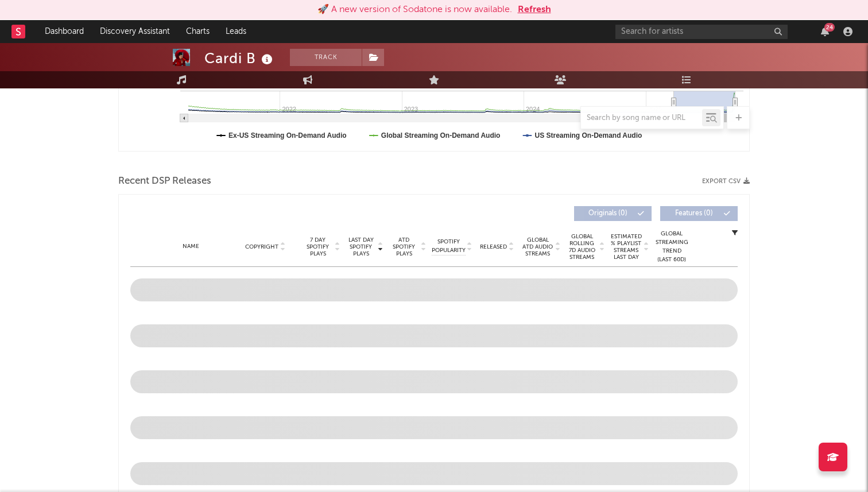 The width and height of the screenshot is (868, 492). What do you see at coordinates (698, 214) in the screenshot?
I see `button: Features(0)` at bounding box center [698, 214].